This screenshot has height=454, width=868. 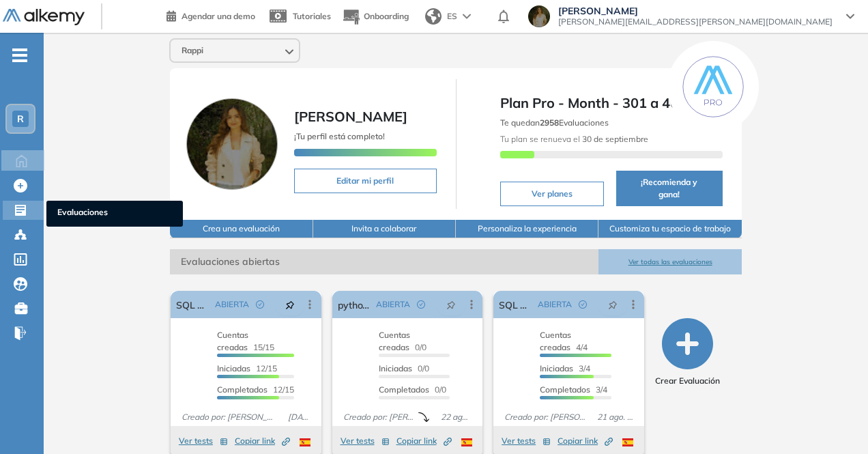 What do you see at coordinates (687, 352) in the screenshot?
I see `button: Crear Evaluación` at bounding box center [687, 352].